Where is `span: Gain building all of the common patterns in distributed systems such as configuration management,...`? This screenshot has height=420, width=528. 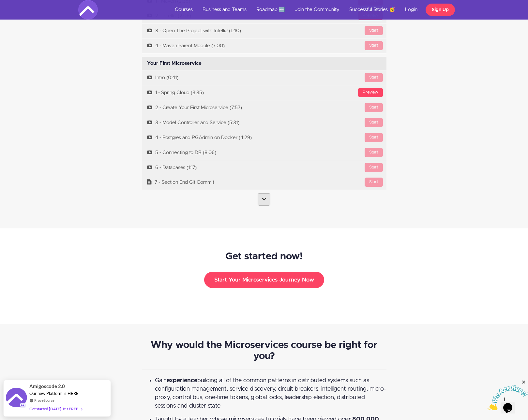
span: Gain building all of the common patterns in distributed systems such as configuration management,... is located at coordinates (271, 393).